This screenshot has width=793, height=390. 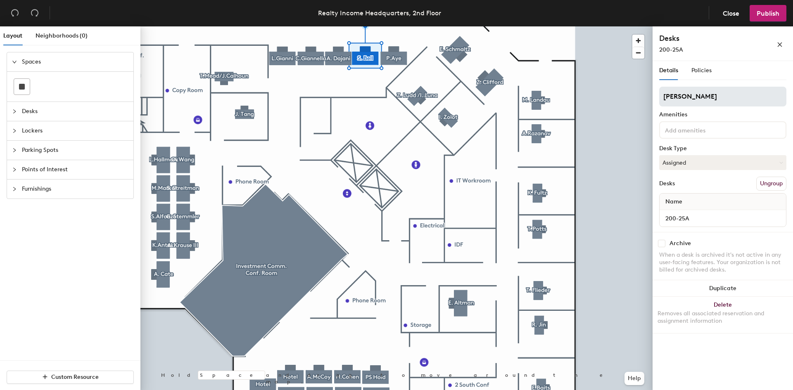 What do you see at coordinates (731, 13) in the screenshot?
I see `button: Close` at bounding box center [731, 13].